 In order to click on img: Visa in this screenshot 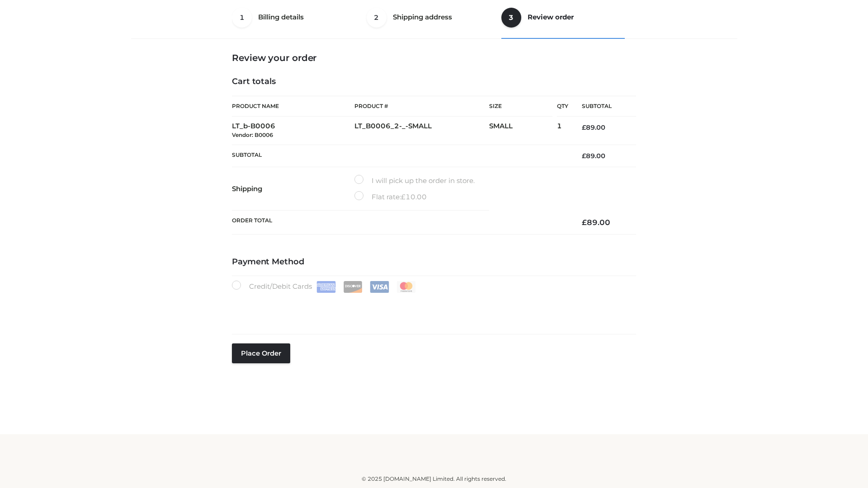, I will do `click(379, 287)`.